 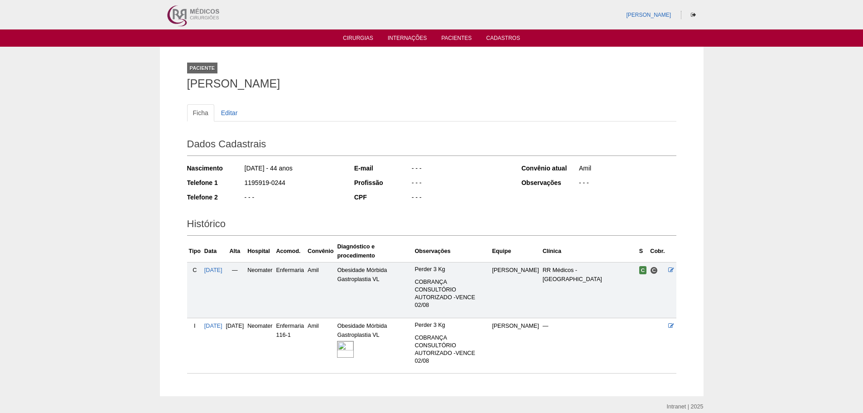 What do you see at coordinates (432, 145) in the screenshot?
I see `h2: Dados Cadastrais` at bounding box center [432, 145].